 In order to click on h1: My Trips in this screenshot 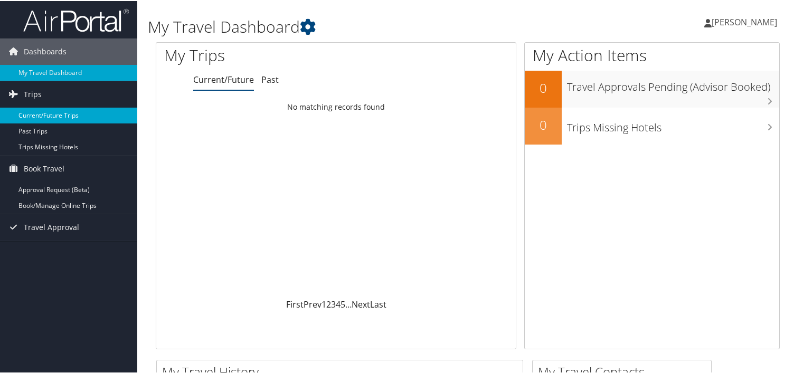, I will do `click(261, 54)`.